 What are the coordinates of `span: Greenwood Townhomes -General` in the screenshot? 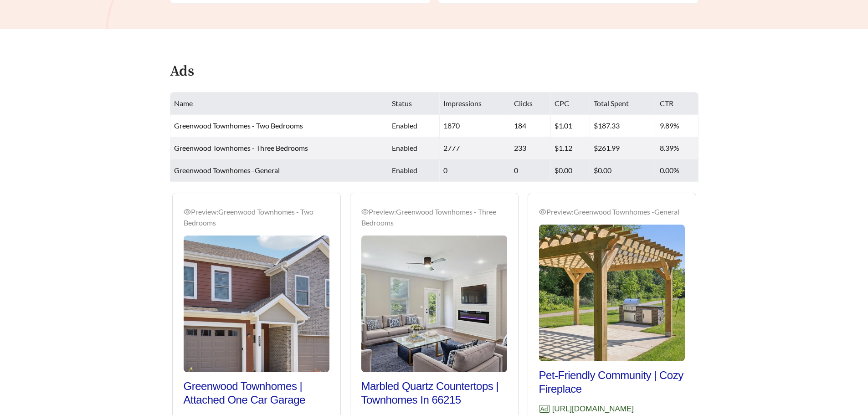 It's located at (227, 170).